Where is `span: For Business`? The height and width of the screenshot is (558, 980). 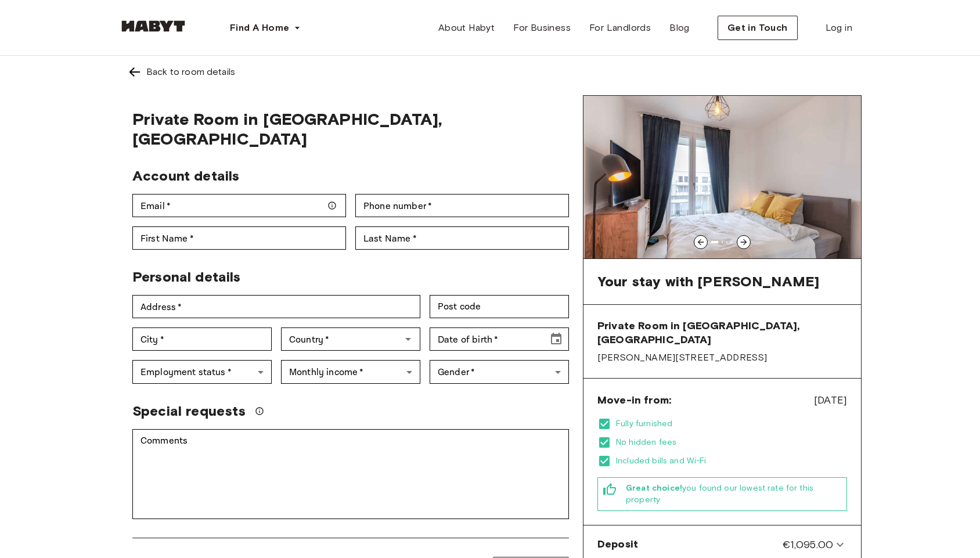 span: For Business is located at coordinates (542, 28).